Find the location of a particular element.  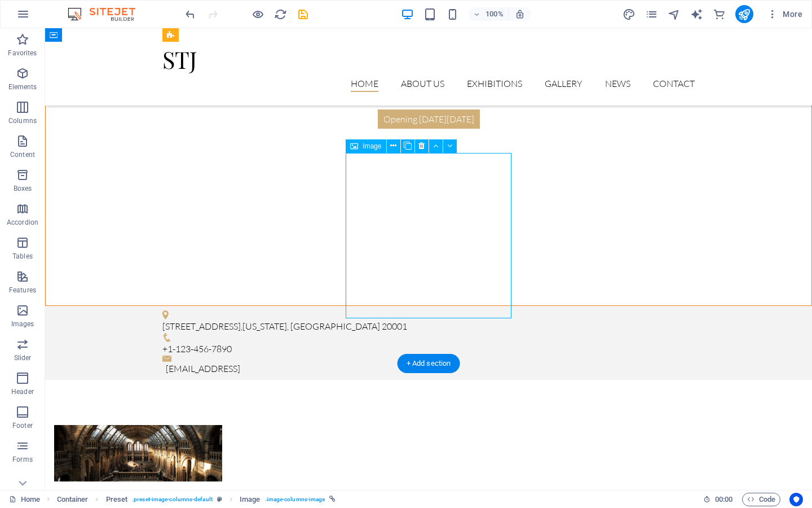

i: Publish is located at coordinates (743, 14).